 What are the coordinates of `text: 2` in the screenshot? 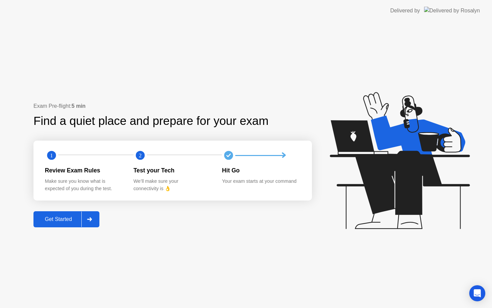 It's located at (140, 155).